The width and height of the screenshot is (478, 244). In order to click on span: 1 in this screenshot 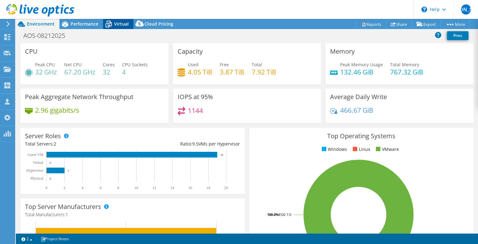, I will do `click(67, 214)`.